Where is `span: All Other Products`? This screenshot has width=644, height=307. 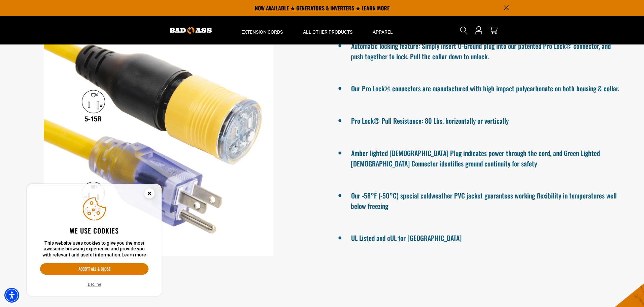
span: All Other Products is located at coordinates (328, 32).